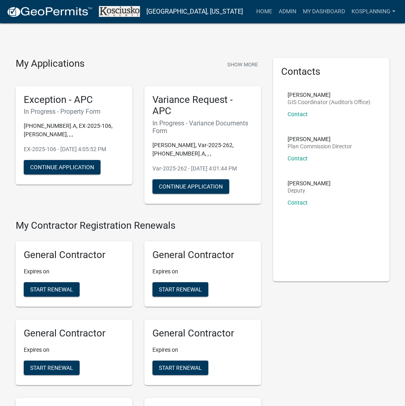 This screenshot has height=406, width=405. Describe the element at coordinates (242, 64) in the screenshot. I see `button: Show More` at that location.